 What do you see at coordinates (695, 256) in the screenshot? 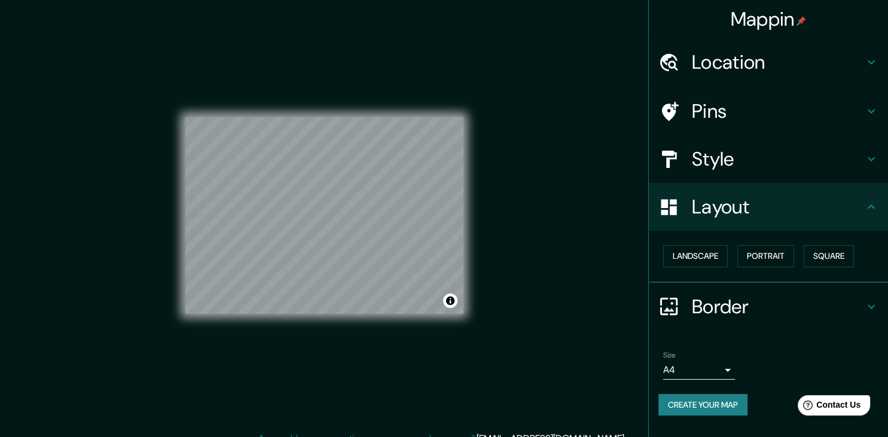
I see `button: Landscape` at bounding box center [695, 256].